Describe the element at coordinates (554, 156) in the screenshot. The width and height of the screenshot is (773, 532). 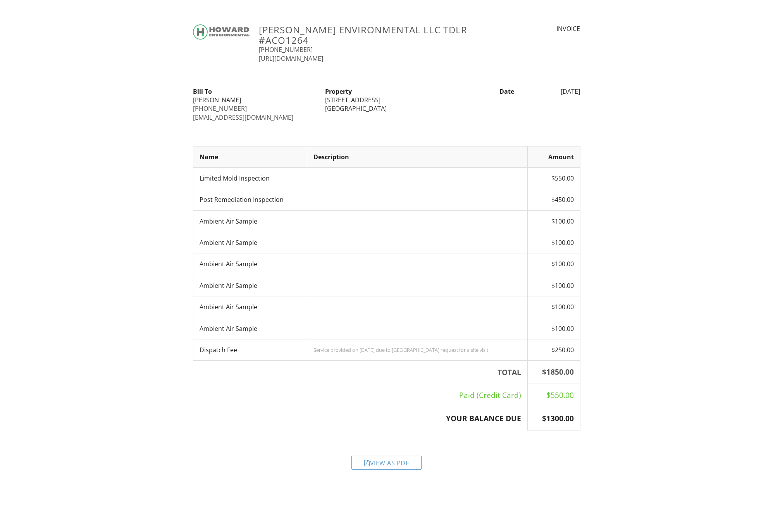
I see `th: Amount` at that location.